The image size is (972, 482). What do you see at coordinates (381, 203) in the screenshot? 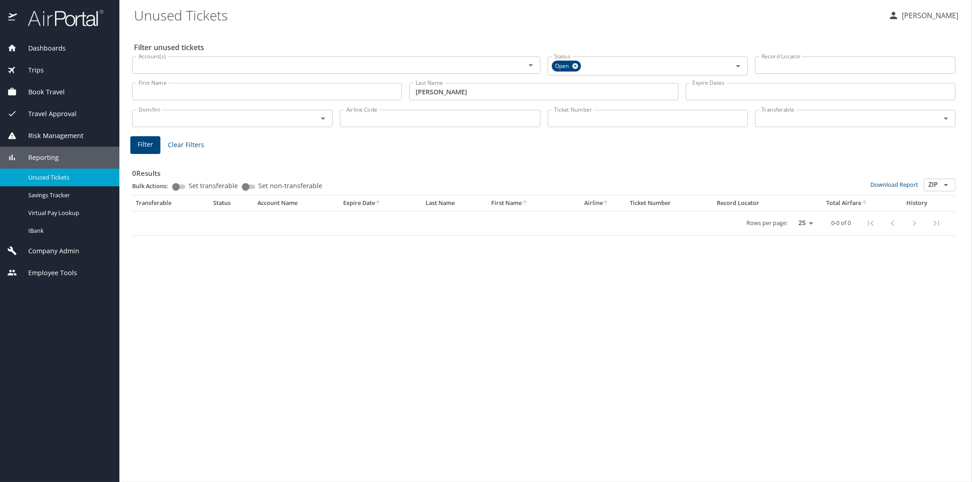
I see `th: Expire Date` at bounding box center [381, 203].